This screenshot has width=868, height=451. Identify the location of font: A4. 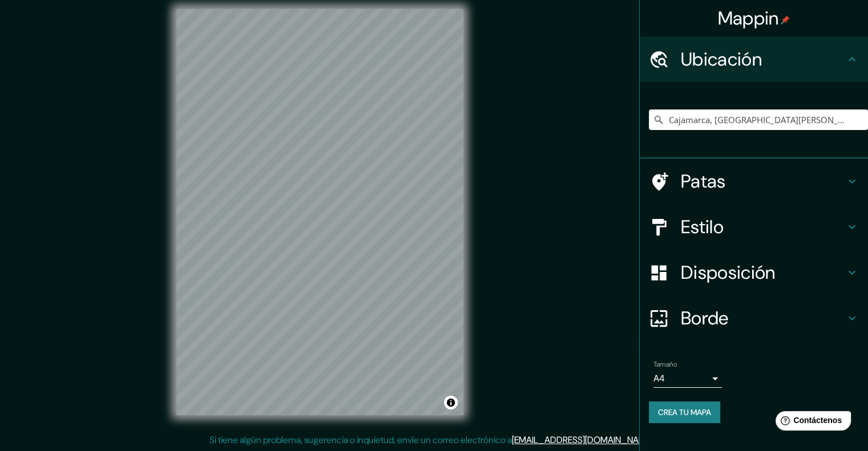
(659, 378).